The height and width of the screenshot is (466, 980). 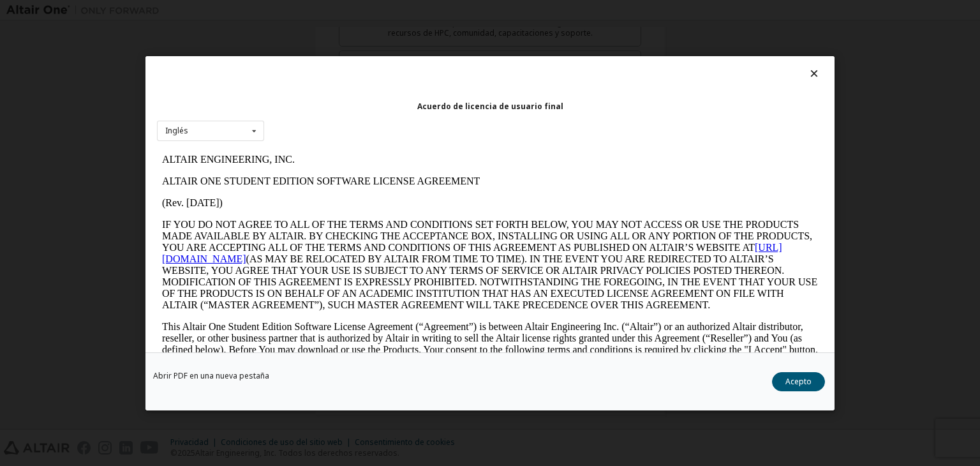 What do you see at coordinates (798, 381) in the screenshot?
I see `font: Acepto` at bounding box center [798, 381].